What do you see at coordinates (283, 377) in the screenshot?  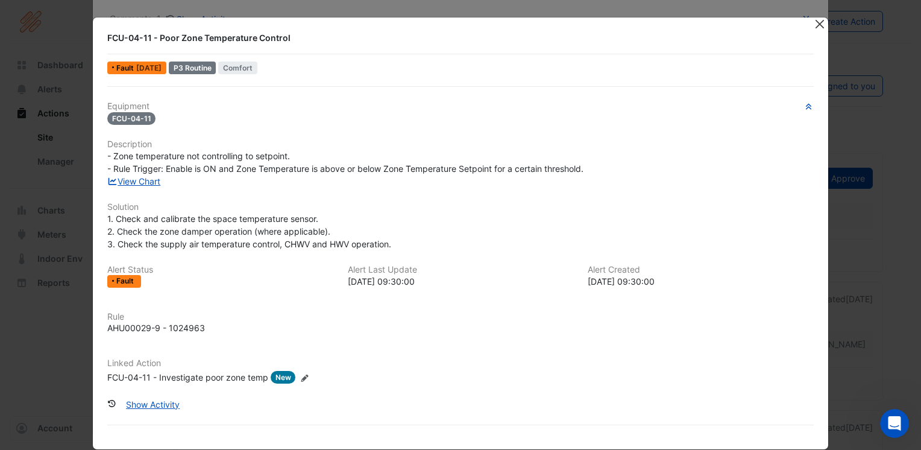 I see `span: New` at bounding box center [283, 377].